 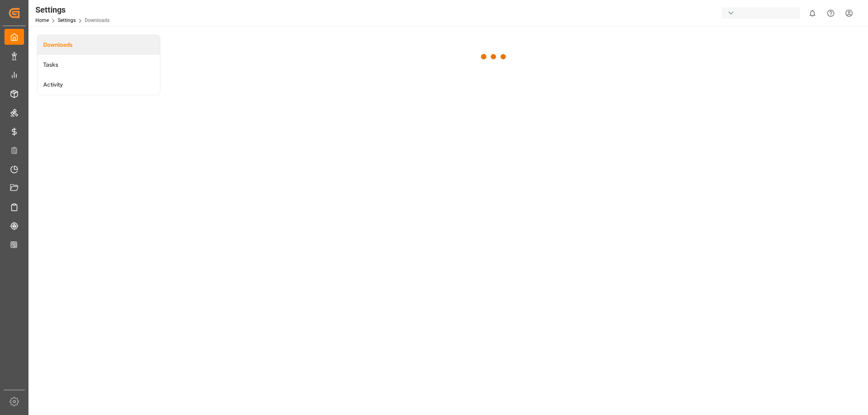 I want to click on a: Tasks, so click(x=99, y=65).